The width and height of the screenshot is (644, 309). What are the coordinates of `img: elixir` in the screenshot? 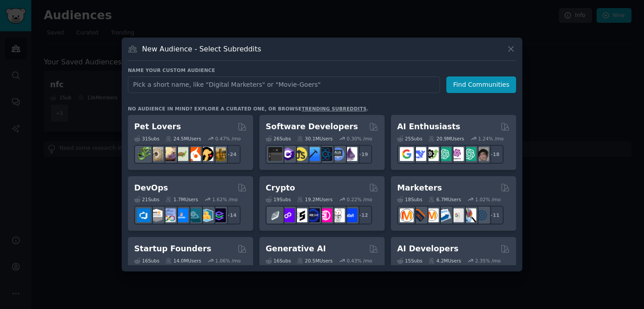 It's located at (350, 154).